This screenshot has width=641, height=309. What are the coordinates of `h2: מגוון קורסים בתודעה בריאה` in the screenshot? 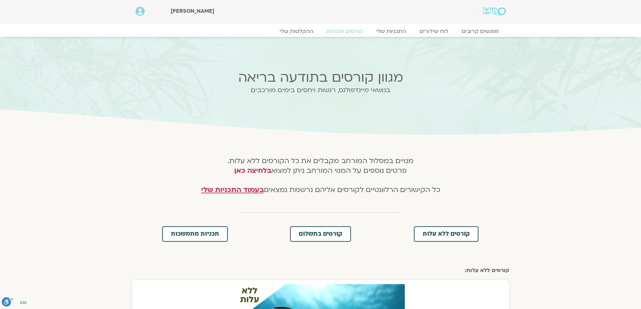 It's located at (321, 77).